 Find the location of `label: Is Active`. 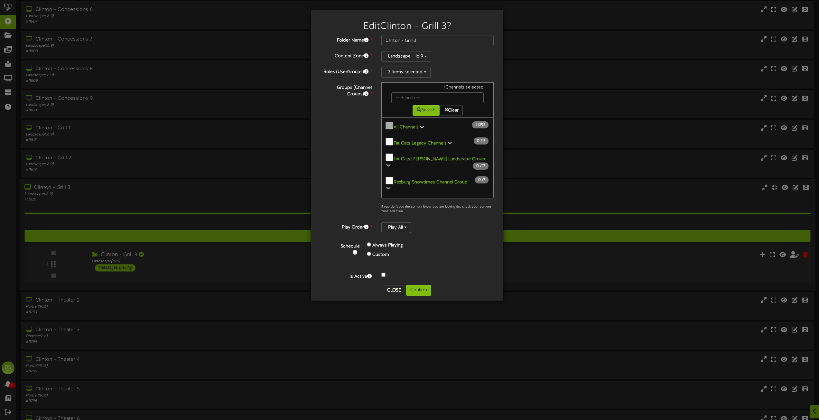

label: Is Active is located at coordinates (346, 275).